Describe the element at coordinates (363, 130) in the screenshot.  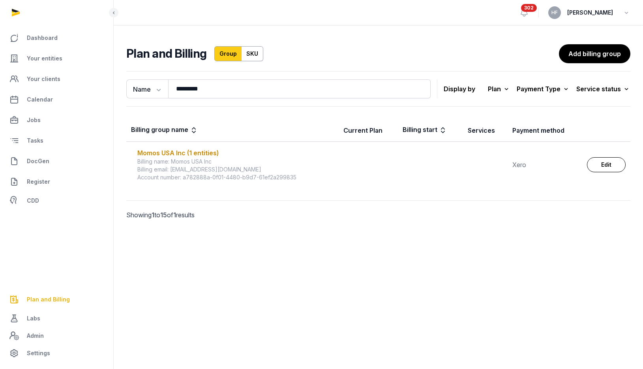
I see `div: Current Plan` at that location.